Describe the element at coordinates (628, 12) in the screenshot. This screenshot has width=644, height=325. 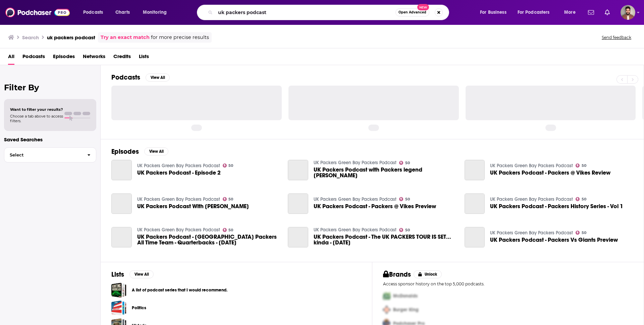
I see `button: Show profile menu` at that location.